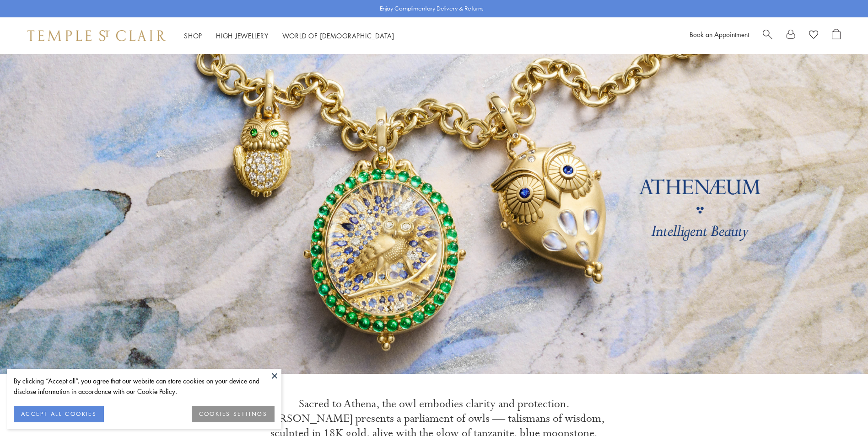  Describe the element at coordinates (233, 415) in the screenshot. I see `button: COOKIES SETTINGS` at that location.